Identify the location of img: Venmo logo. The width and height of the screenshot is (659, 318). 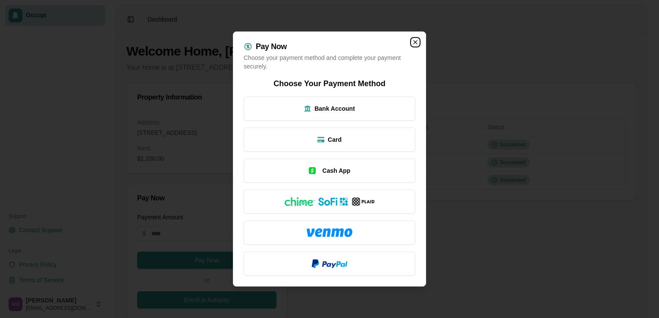
(329, 233).